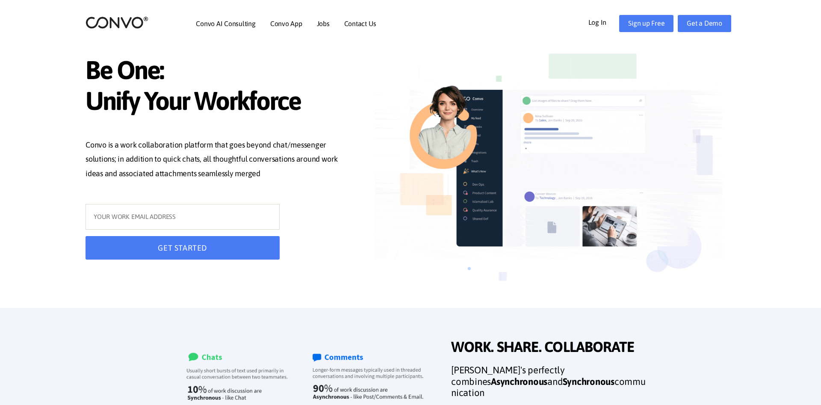 Image resolution: width=821 pixels, height=405 pixels. I want to click on strong: Asynchronous, so click(519, 381).